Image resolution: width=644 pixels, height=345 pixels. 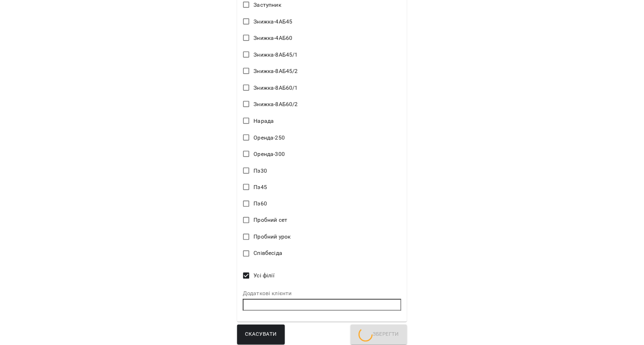 What do you see at coordinates (261, 335) in the screenshot?
I see `button: Скасувати` at bounding box center [261, 335].